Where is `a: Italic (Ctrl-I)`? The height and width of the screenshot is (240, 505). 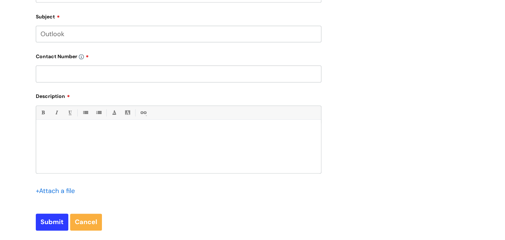
a: Italic (Ctrl-I) is located at coordinates (56, 113).